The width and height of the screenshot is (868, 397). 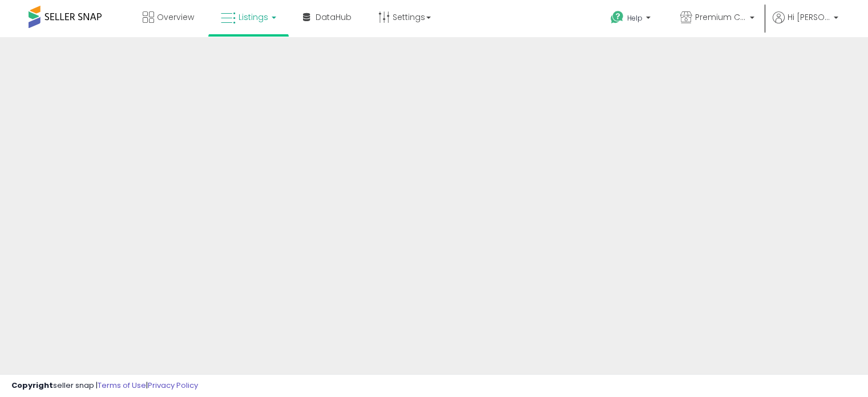 What do you see at coordinates (121, 385) in the screenshot?
I see `a: Terms of Use` at bounding box center [121, 385].